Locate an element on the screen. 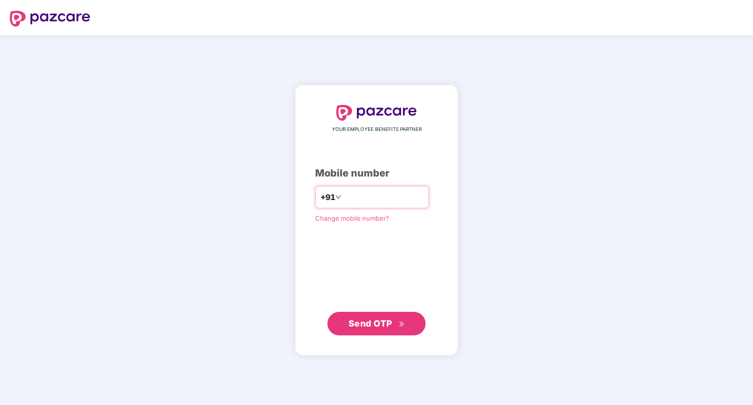  a: Change mobile number? is located at coordinates (352, 218).